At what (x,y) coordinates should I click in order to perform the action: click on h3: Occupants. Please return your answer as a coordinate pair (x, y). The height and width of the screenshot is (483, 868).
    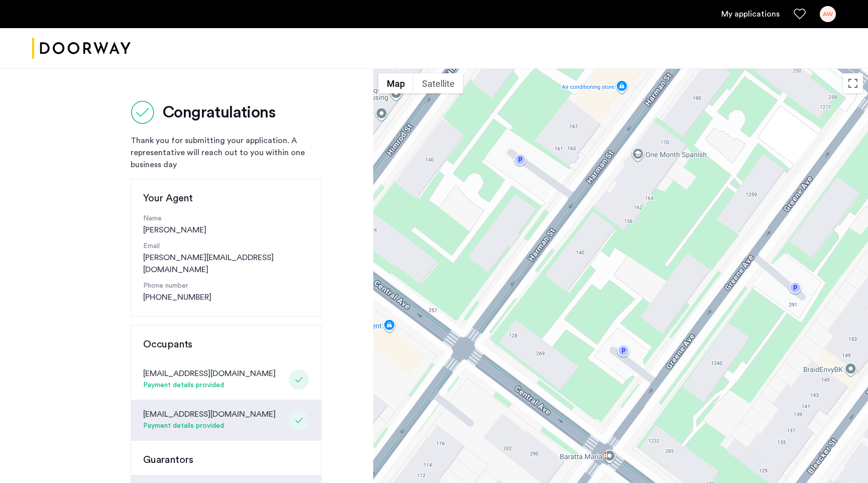
    Looking at the image, I should click on (226, 345).